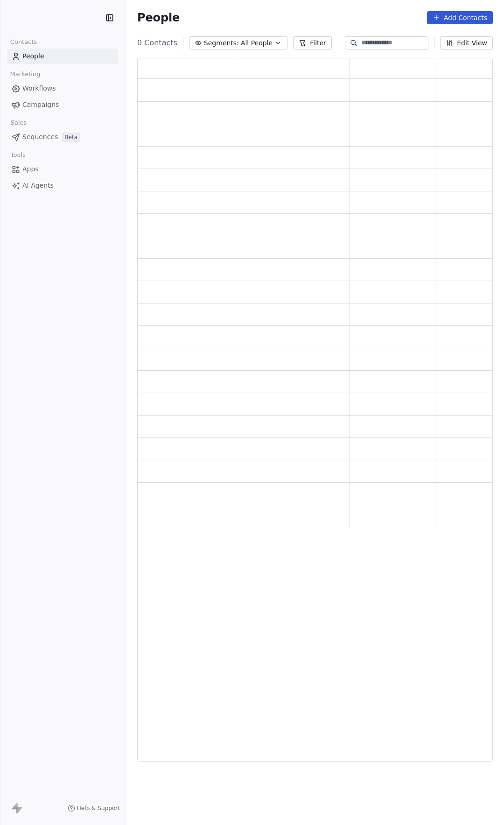  I want to click on a: People, so click(63, 56).